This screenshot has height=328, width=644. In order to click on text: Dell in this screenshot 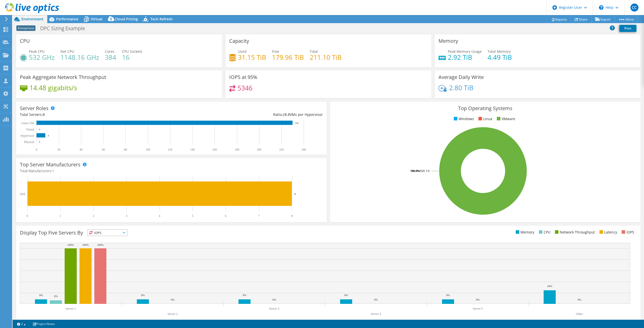, I will do `click(22, 194)`.